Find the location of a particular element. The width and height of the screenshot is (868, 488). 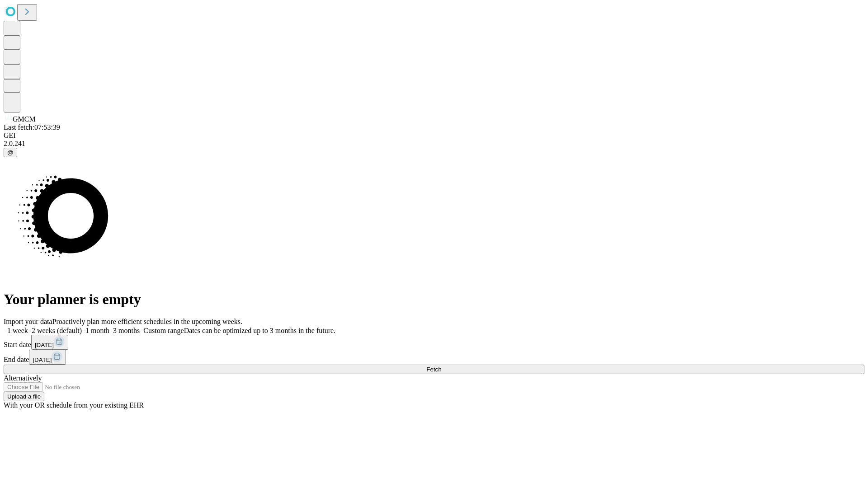

span: Fetch is located at coordinates (433, 369).